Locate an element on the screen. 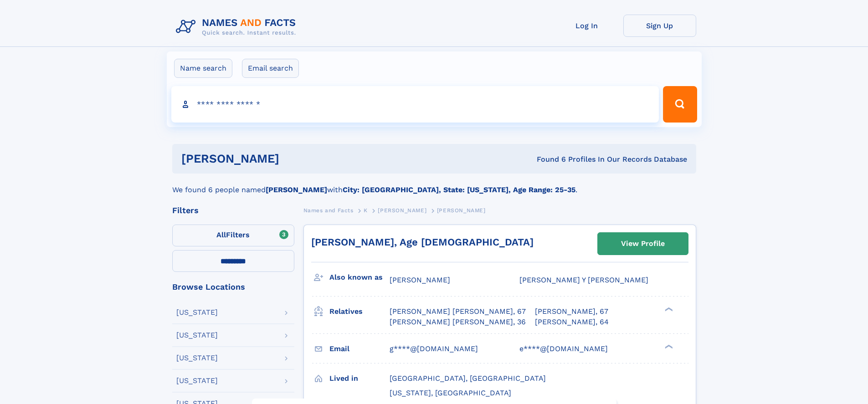  h3: Lived in is located at coordinates (360, 379).